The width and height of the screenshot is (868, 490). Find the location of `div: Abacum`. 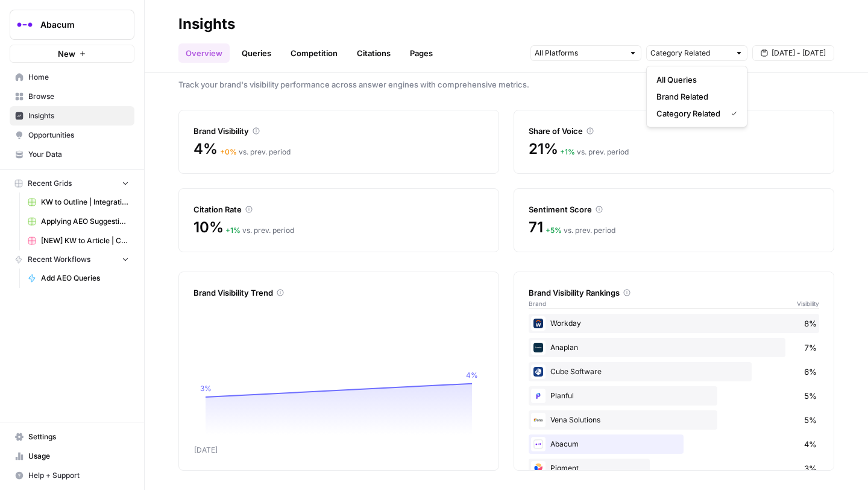

div: Abacum is located at coordinates (674, 444).